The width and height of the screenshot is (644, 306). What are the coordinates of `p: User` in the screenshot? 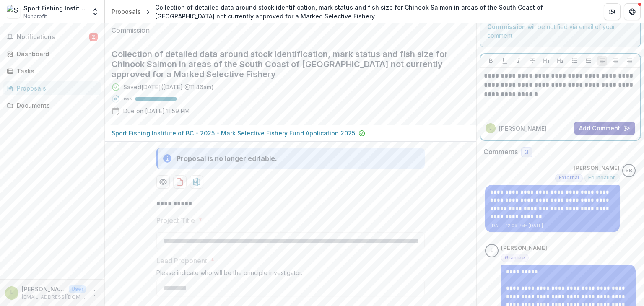 It's located at (77, 289).